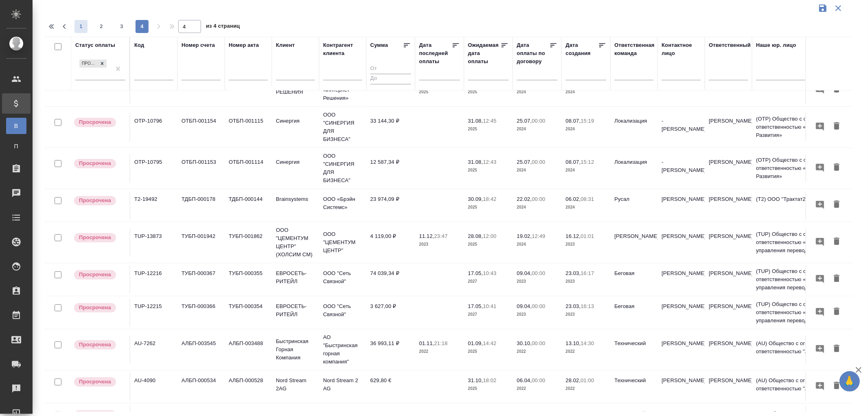  What do you see at coordinates (538, 236) in the screenshot?
I see `p: 12:49` at bounding box center [538, 236].